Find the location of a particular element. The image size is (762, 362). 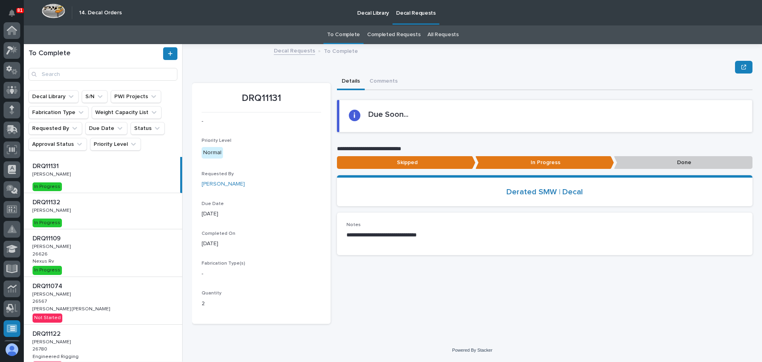

button: Decal Library is located at coordinates (54, 96).